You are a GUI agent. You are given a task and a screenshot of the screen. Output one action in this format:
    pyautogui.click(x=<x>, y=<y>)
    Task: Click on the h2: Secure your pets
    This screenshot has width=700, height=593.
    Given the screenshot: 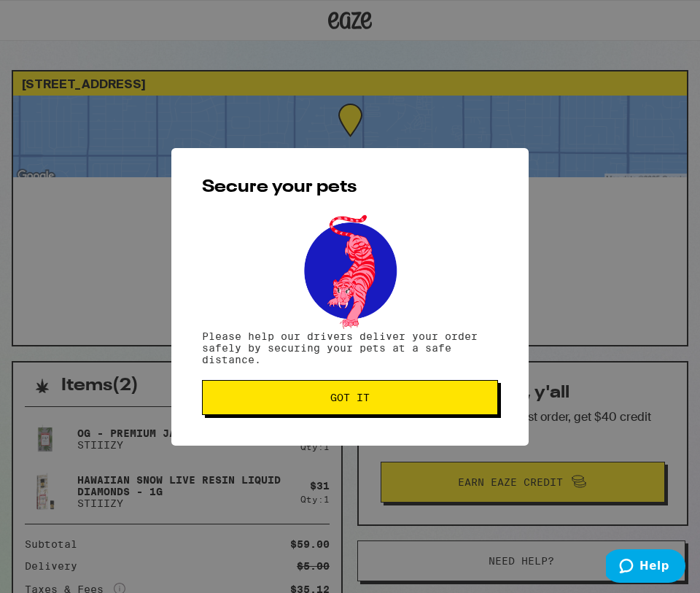 What is the action you would take?
    pyautogui.click(x=350, y=188)
    